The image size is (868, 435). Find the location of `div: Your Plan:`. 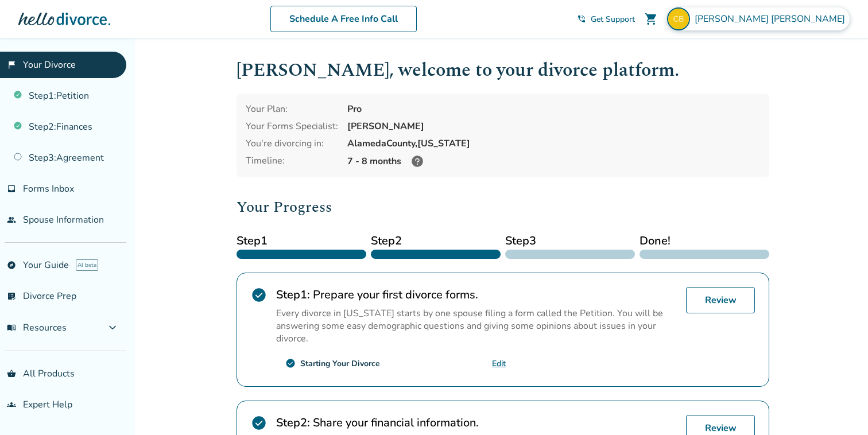

div: Your Plan: is located at coordinates (292, 109).